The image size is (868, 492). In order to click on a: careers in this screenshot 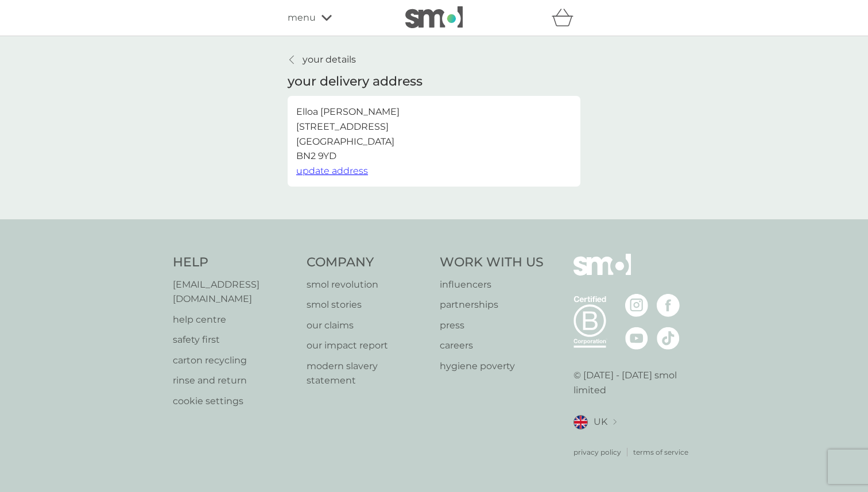, I will do `click(491, 345)`.